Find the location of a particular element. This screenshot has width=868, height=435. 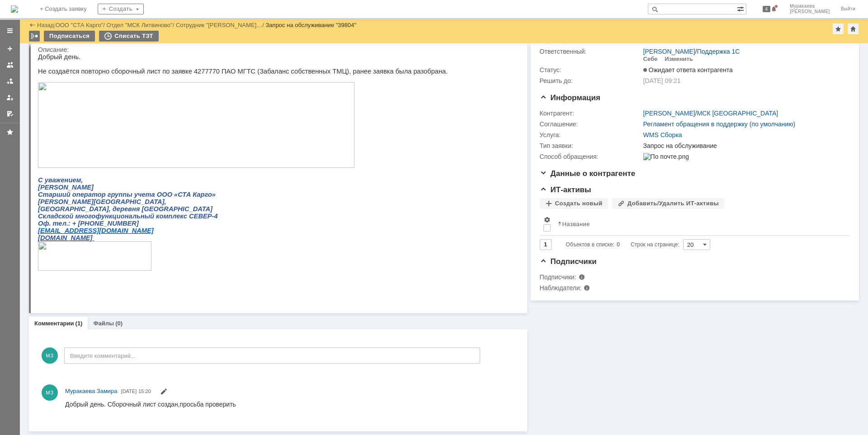

div: Описание: is located at coordinates (276, 49).